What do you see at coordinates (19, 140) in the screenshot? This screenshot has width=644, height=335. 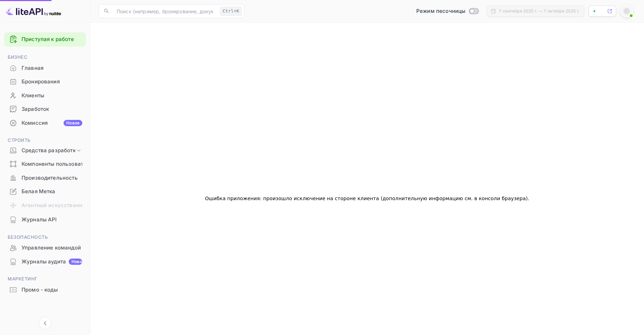 I see `ya-tr-span: Строить` at bounding box center [19, 140].